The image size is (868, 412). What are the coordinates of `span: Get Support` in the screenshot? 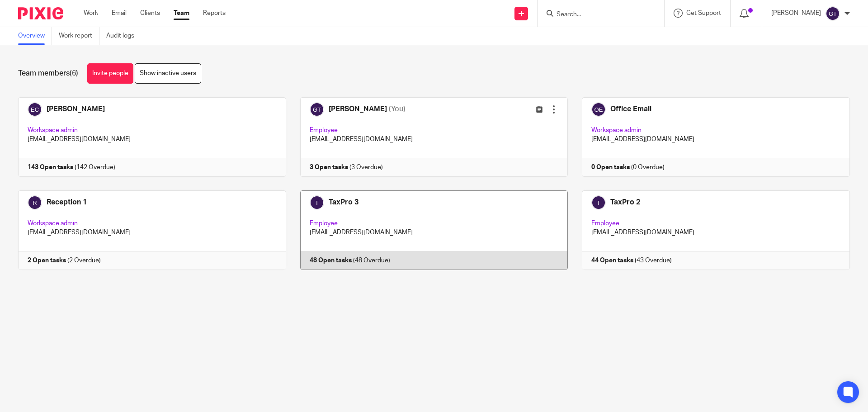 It's located at (704, 13).